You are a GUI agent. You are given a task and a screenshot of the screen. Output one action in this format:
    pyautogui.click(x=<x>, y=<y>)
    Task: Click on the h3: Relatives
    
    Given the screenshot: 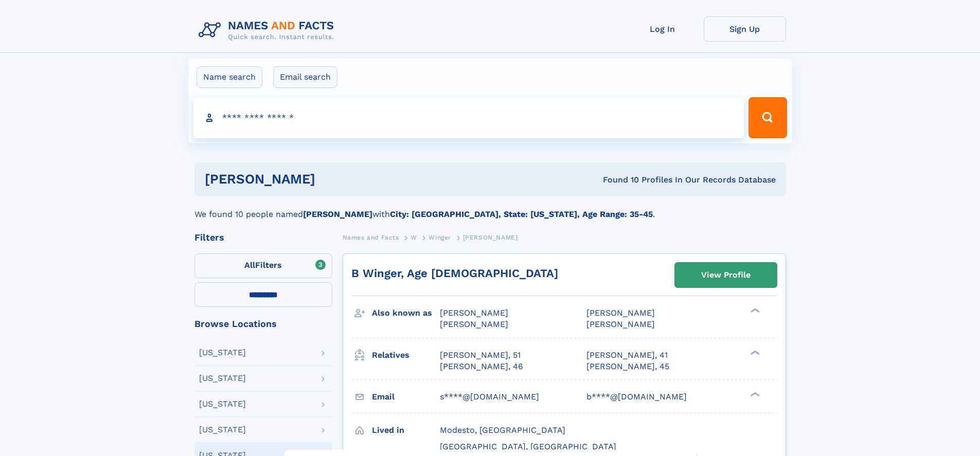 What is the action you would take?
    pyautogui.click(x=406, y=355)
    